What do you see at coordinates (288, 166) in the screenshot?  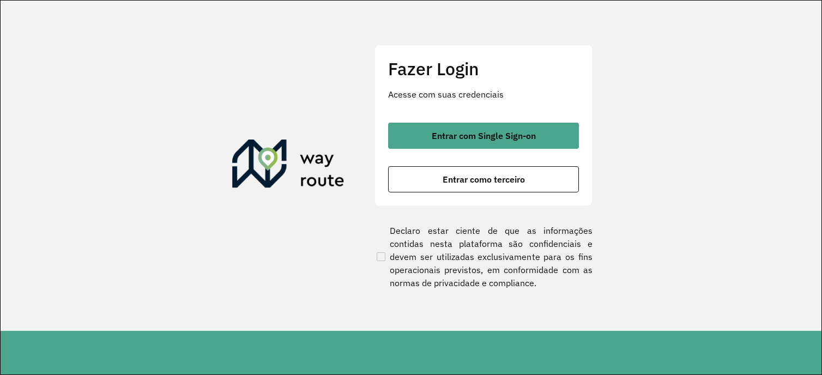 I see `img: Roteirizador AmbevTech` at bounding box center [288, 166].